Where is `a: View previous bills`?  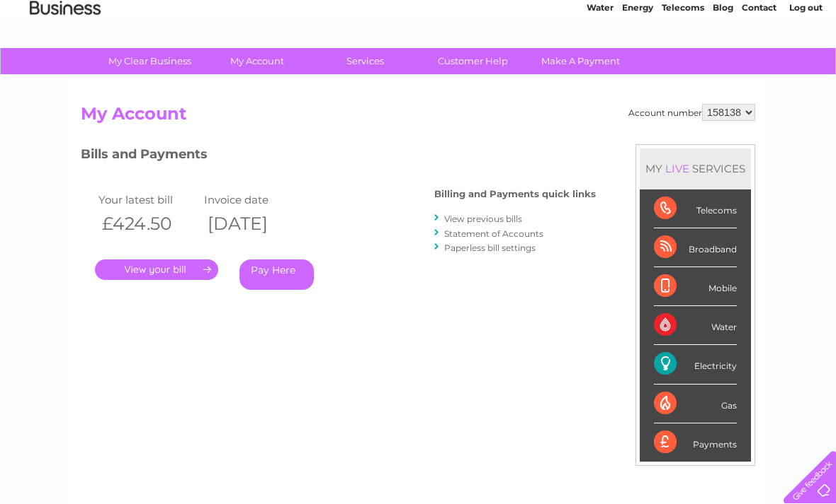
a: View previous bills is located at coordinates (483, 219).